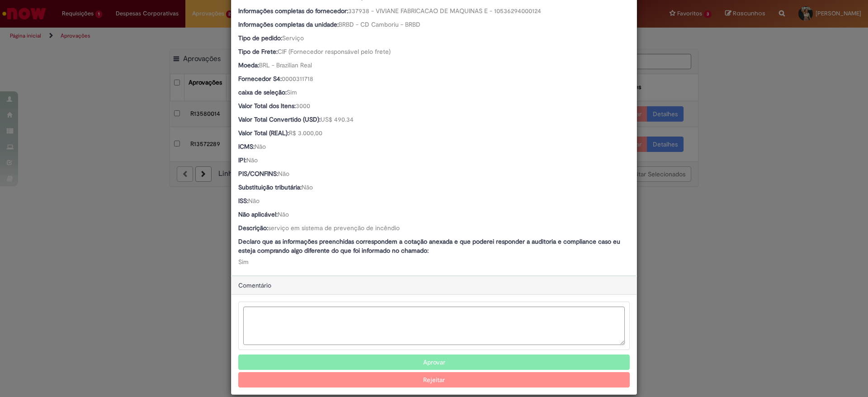  What do you see at coordinates (289, 24) in the screenshot?
I see `b: Informações completas da unidade:` at bounding box center [289, 24].